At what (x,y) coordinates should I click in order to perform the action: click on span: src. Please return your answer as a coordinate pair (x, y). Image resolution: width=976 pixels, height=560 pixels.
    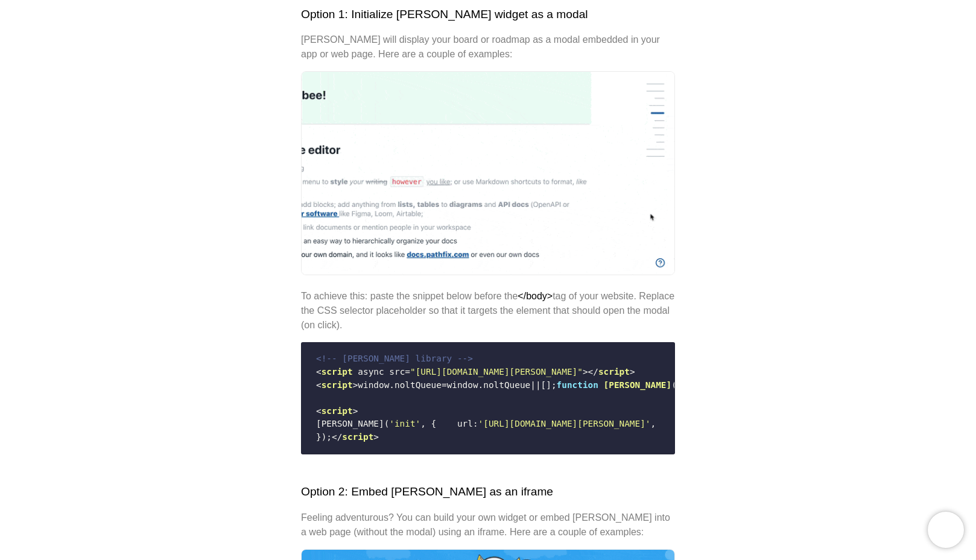
    Looking at the image, I should click on (397, 371).